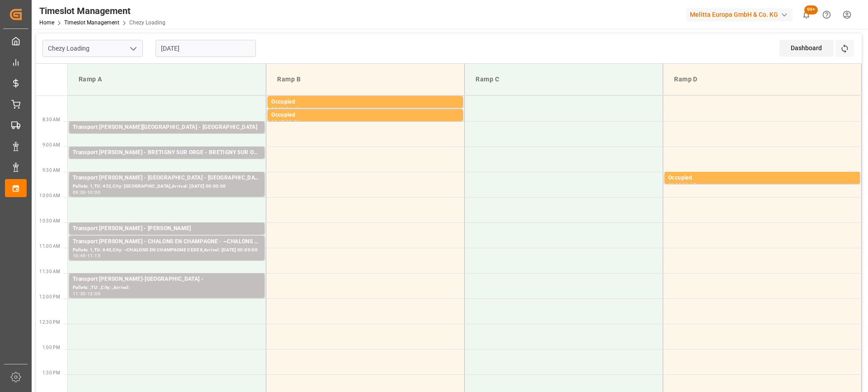  Describe the element at coordinates (51, 144) in the screenshot. I see `span: 9:00 AM` at that location.